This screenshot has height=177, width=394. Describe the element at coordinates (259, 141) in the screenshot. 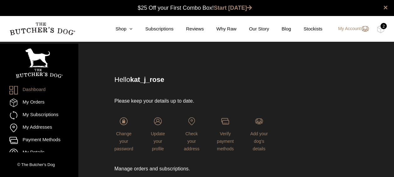

I see `span: Add your dog's details` at that location.